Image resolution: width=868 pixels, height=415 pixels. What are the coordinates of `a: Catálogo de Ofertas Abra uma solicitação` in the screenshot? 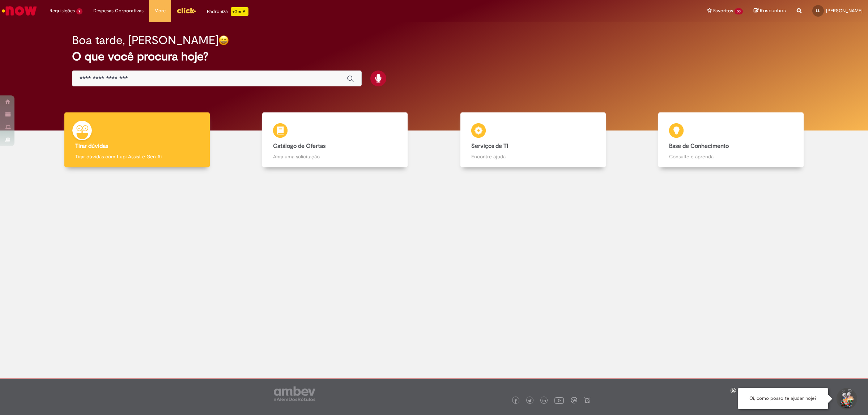 It's located at (335, 140).